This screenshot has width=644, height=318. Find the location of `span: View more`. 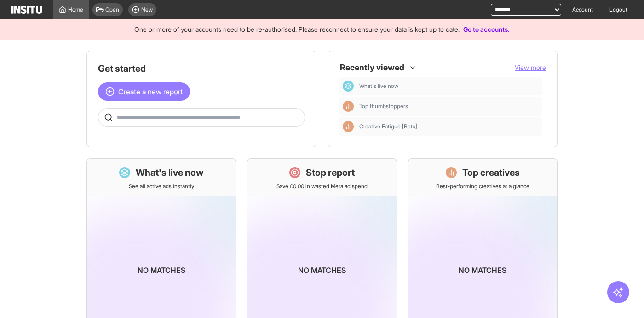

span: View more is located at coordinates (530, 67).